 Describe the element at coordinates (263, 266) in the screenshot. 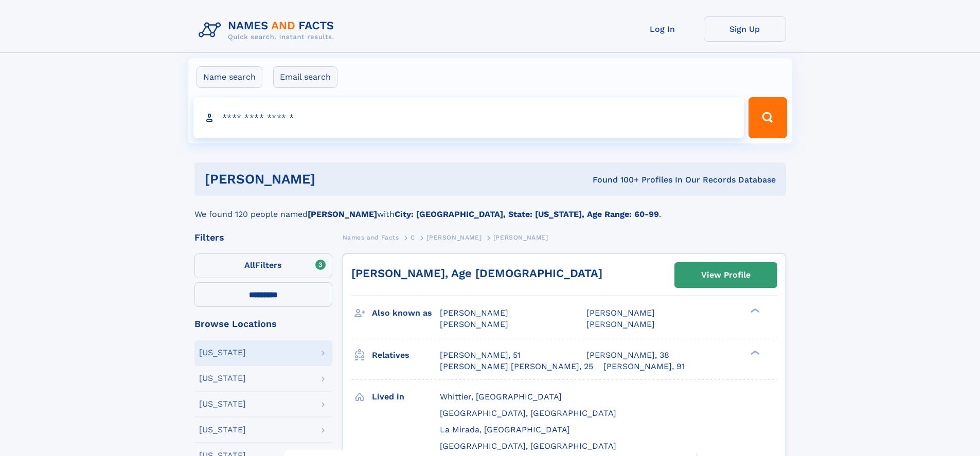

I see `label: Filters` at that location.